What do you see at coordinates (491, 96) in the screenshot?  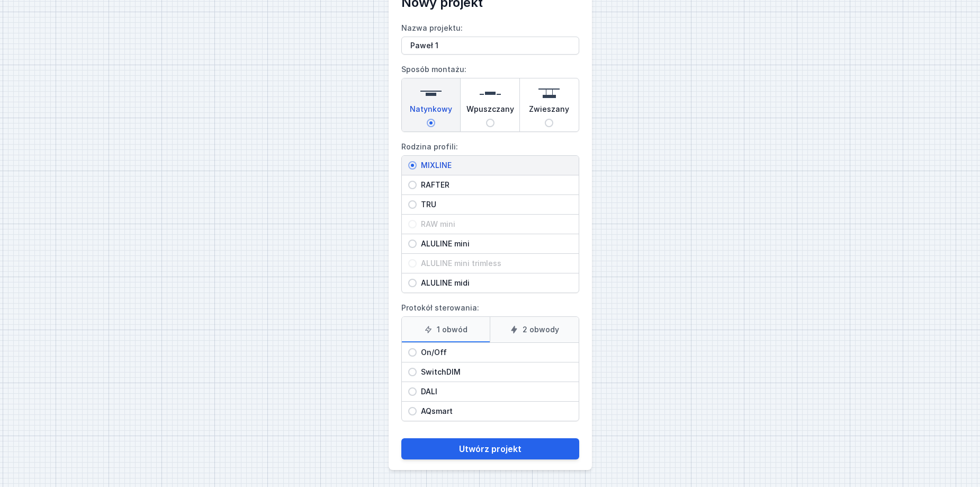 I see `label: Sposób montażu:` at bounding box center [491, 96].